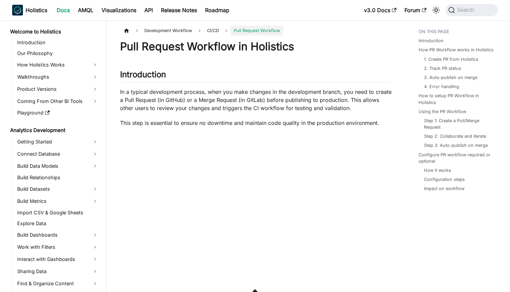  I want to click on a: Using the PR Workflow, so click(442, 111).